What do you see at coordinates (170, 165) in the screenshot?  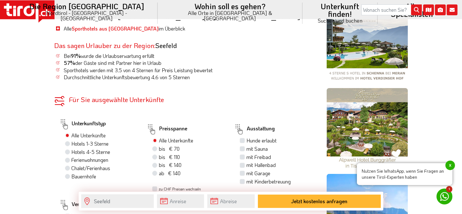 I see `span: bis € 140` at bounding box center [170, 165].